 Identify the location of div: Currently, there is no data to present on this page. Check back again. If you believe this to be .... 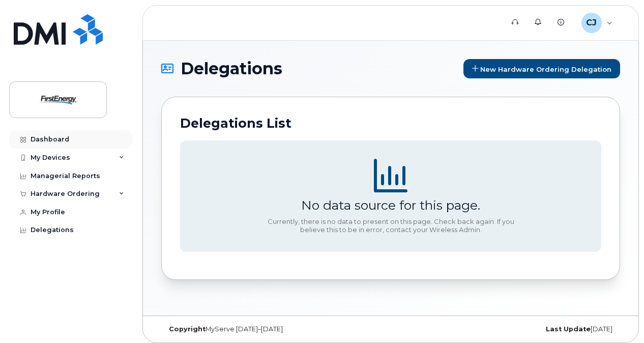
(391, 225).